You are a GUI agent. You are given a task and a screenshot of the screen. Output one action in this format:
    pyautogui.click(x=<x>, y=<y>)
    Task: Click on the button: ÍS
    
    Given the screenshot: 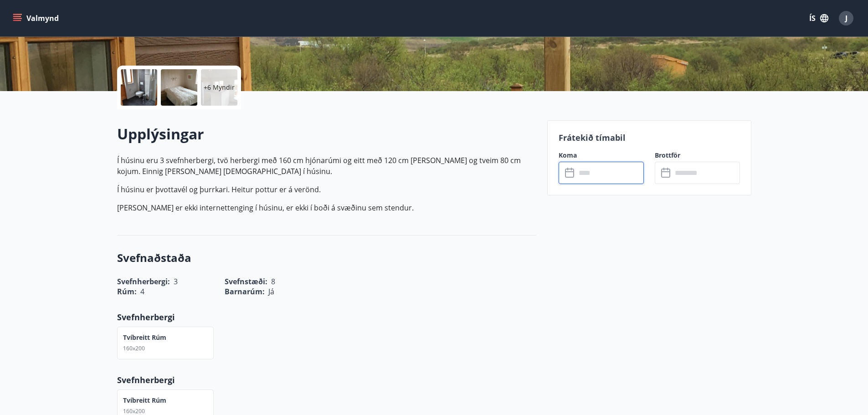 What is the action you would take?
    pyautogui.click(x=819, y=18)
    